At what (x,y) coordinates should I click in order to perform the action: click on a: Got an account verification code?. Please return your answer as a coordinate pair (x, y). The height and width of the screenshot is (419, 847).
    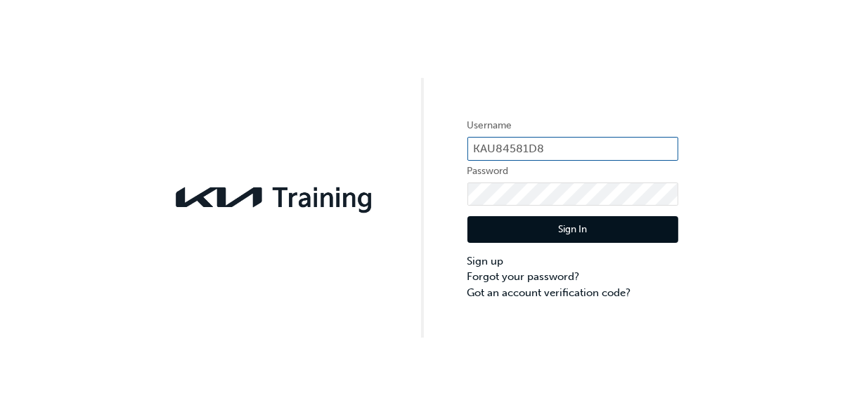
    Looking at the image, I should click on (573, 299).